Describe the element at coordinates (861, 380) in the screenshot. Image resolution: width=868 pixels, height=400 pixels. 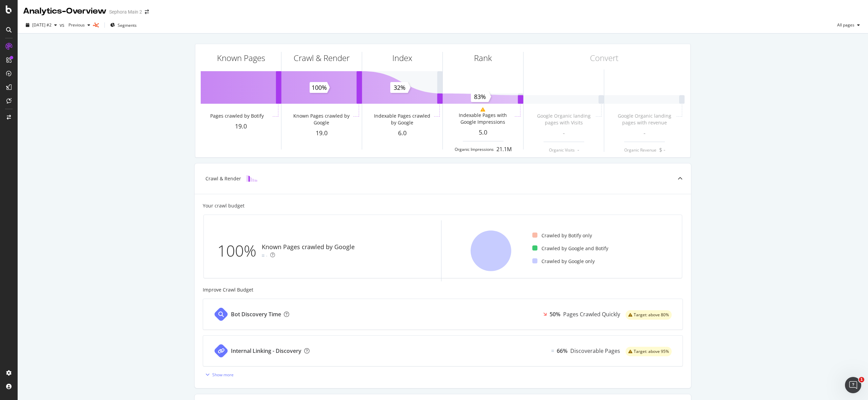
I see `span: 1` at that location.